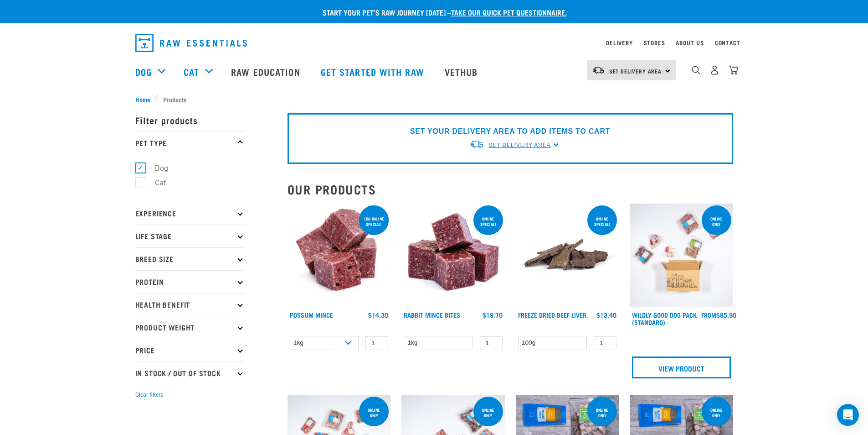 This screenshot has width=868, height=435. What do you see at coordinates (374, 221) in the screenshot?
I see `div: 1kg online special!` at bounding box center [374, 221].